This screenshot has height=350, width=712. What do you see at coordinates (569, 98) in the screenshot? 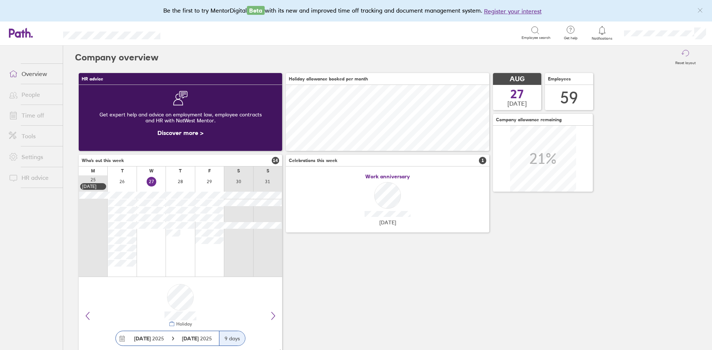
I see `div: 59` at bounding box center [569, 98].